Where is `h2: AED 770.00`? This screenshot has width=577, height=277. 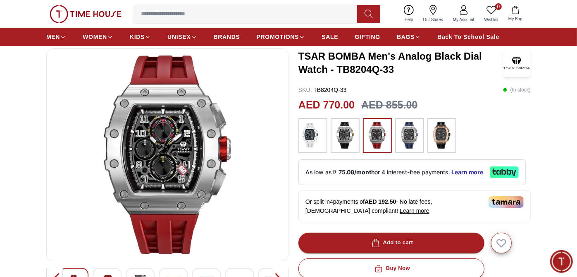
h2: AED 770.00 is located at coordinates (327, 105).